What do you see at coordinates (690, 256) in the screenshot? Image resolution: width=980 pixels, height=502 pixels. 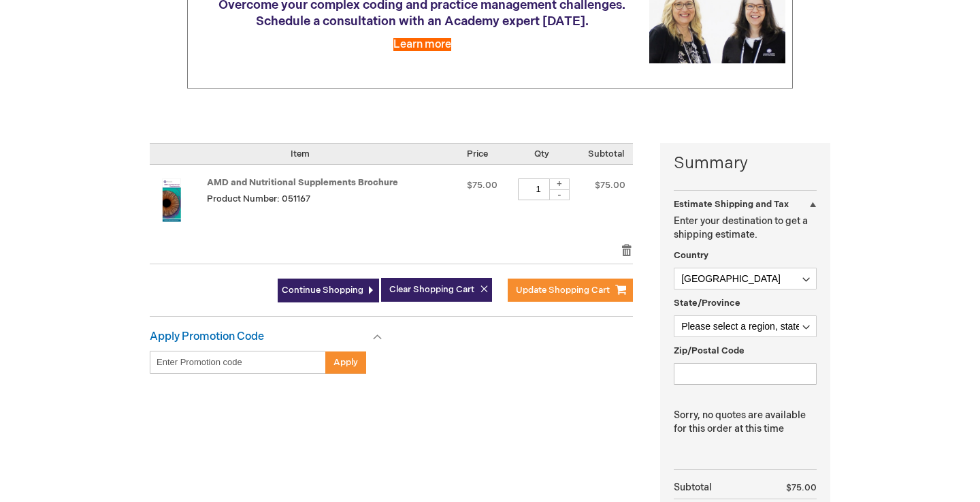 I see `span: Country` at bounding box center [690, 256].